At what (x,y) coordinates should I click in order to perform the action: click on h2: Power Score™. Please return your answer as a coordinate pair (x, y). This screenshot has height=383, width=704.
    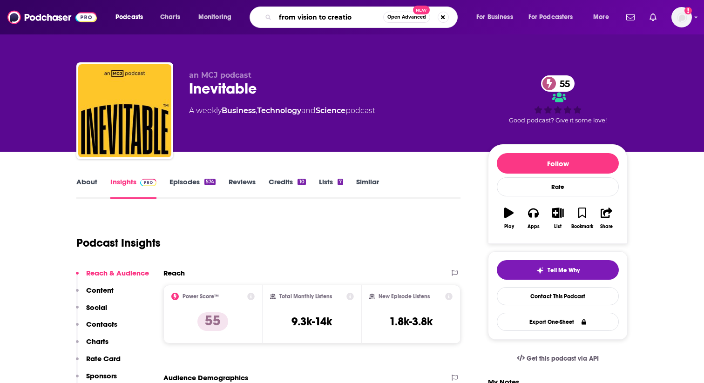
    Looking at the image, I should click on (201, 297).